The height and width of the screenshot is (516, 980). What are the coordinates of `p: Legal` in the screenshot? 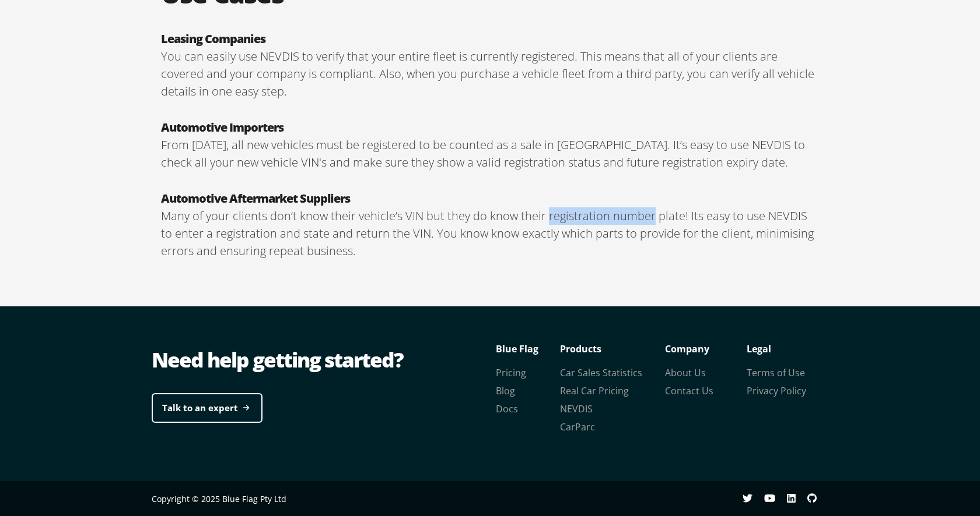 It's located at (787, 349).